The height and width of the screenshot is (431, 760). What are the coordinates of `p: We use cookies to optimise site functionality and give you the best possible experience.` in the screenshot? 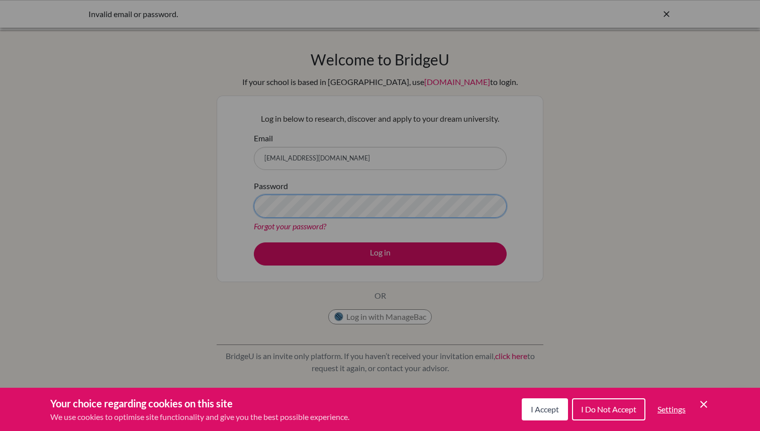 It's located at (200, 417).